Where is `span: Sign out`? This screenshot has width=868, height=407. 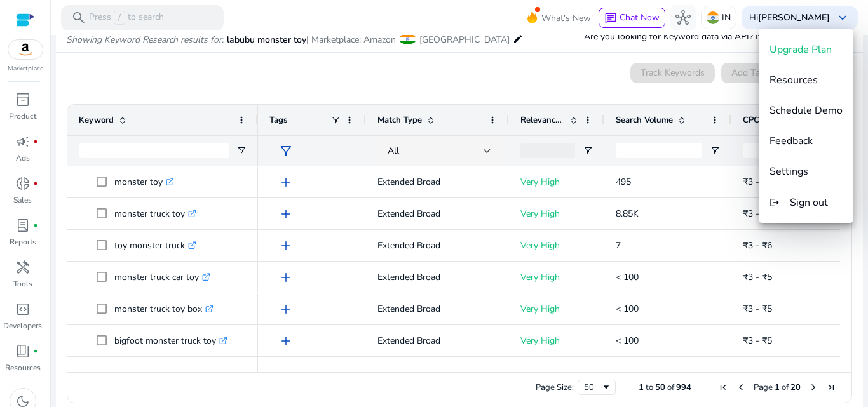
span: Sign out is located at coordinates (809, 203).